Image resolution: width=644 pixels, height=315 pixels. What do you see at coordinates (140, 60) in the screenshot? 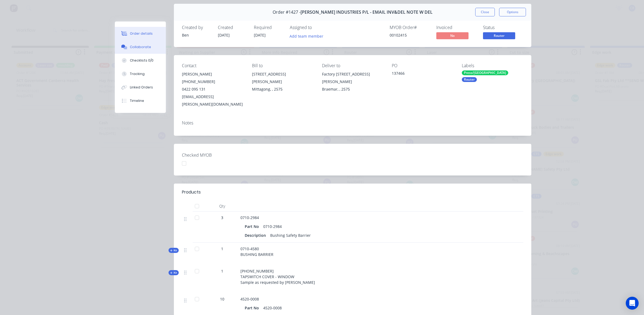
I see `button: Checklists 0/0` at bounding box center [140, 60].